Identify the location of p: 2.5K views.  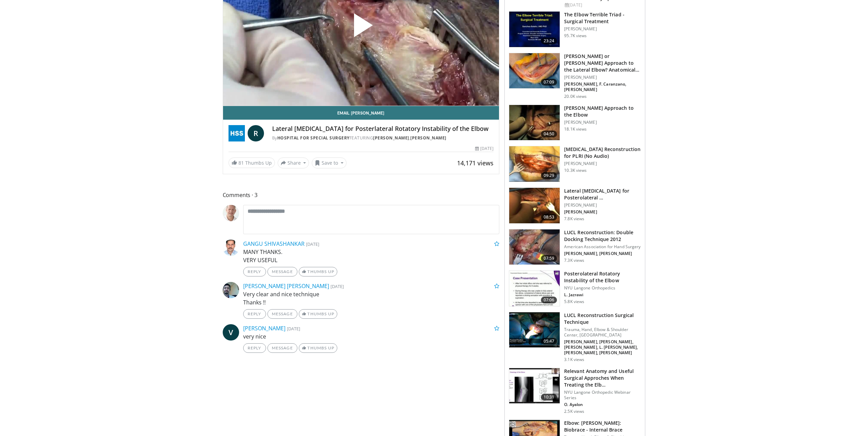
(574, 412).